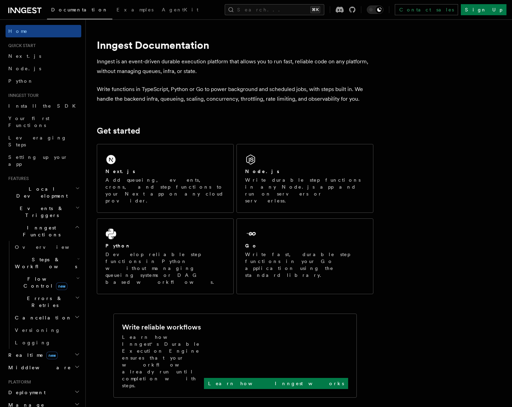 The width and height of the screenshot is (512, 407). Describe the element at coordinates (180, 10) in the screenshot. I see `a: AgentKit` at that location.